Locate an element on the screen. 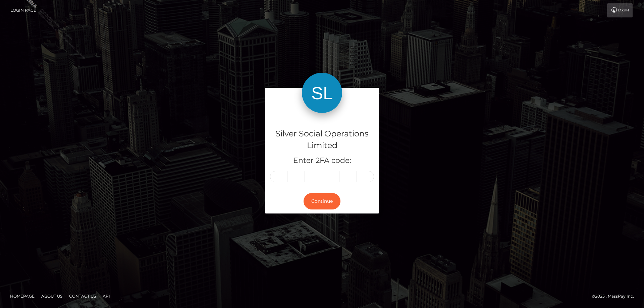  a: Contact Us is located at coordinates (82, 296).